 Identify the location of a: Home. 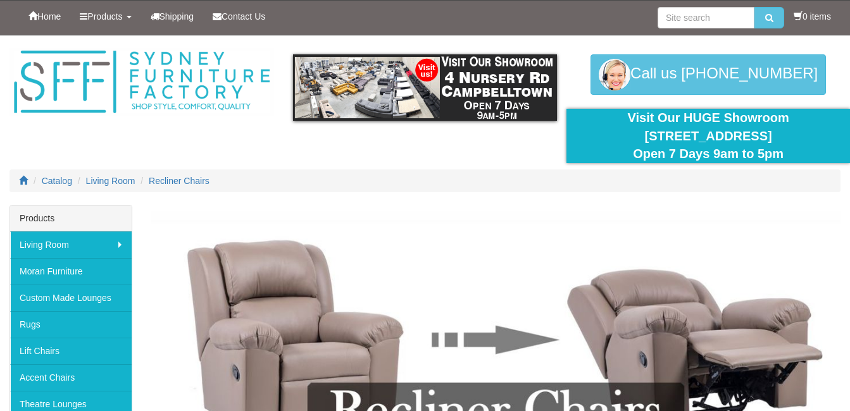
(44, 16).